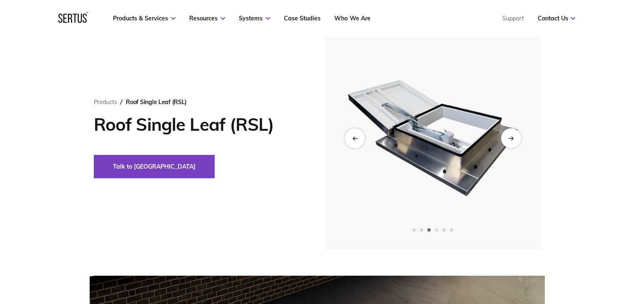  I want to click on div: Previous slide, so click(355, 138).